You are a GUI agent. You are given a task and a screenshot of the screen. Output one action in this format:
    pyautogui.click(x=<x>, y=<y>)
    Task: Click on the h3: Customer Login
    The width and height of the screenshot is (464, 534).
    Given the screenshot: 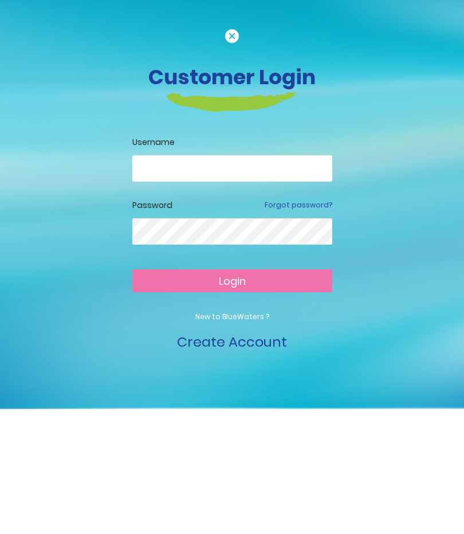 What is the action you would take?
    pyautogui.click(x=232, y=77)
    